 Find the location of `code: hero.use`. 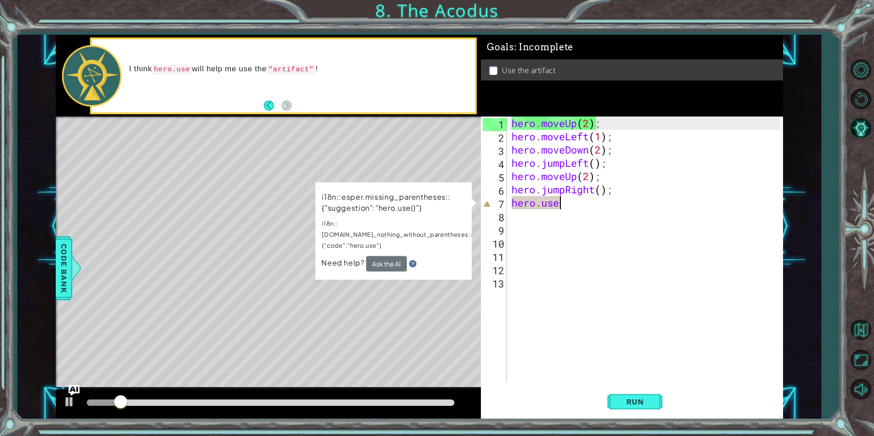

code: hero.use is located at coordinates (172, 69).